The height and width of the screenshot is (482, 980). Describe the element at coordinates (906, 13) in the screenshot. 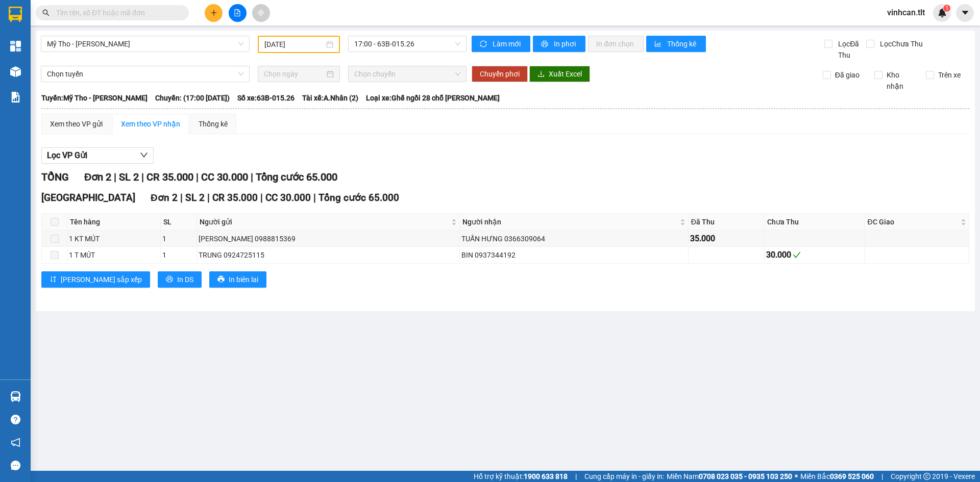

I see `span: vinhcan.tlt` at that location.